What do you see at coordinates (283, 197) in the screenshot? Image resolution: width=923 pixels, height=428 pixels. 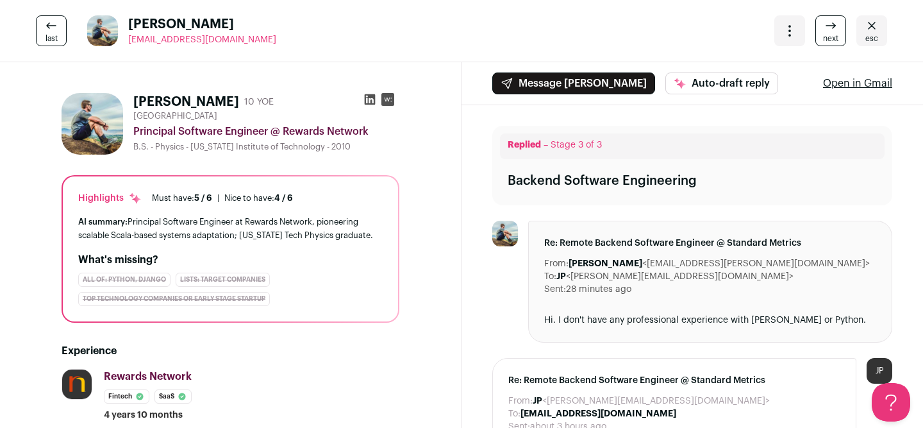 I see `span: 4 / 6` at bounding box center [283, 197].